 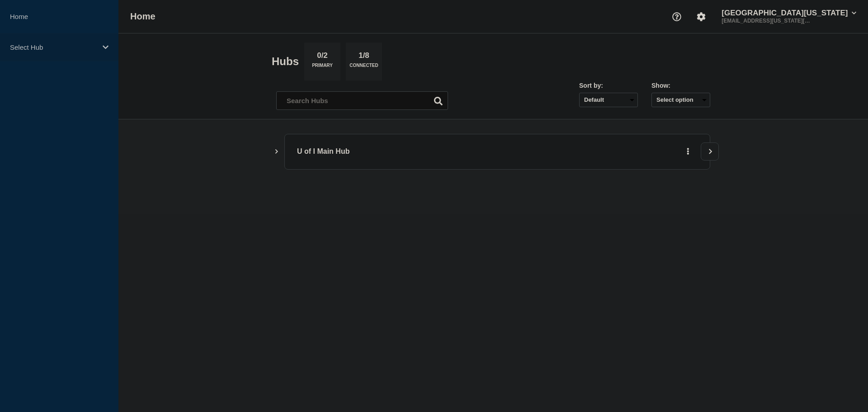 What do you see at coordinates (277, 151) in the screenshot?
I see `button: Show Connected Hubs` at bounding box center [277, 151].